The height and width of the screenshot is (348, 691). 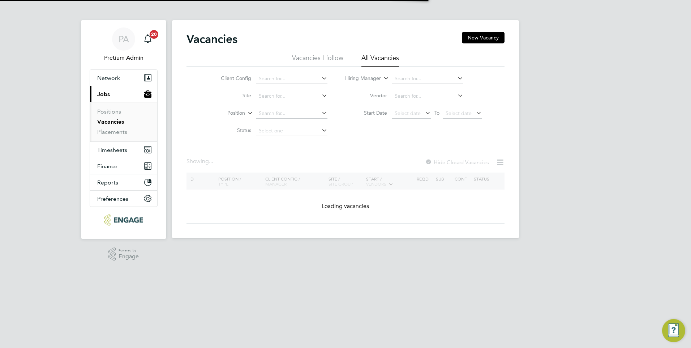 I want to click on h2: Vacancies, so click(x=212, y=39).